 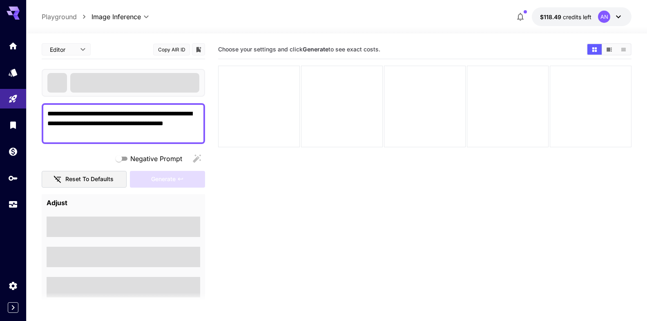 I want to click on div: AN, so click(x=604, y=17).